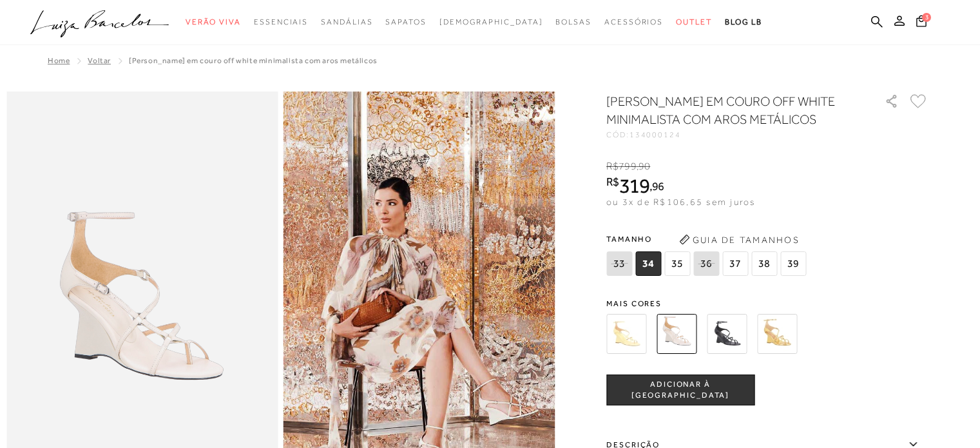  I want to click on span: Verão Viva, so click(213, 22).